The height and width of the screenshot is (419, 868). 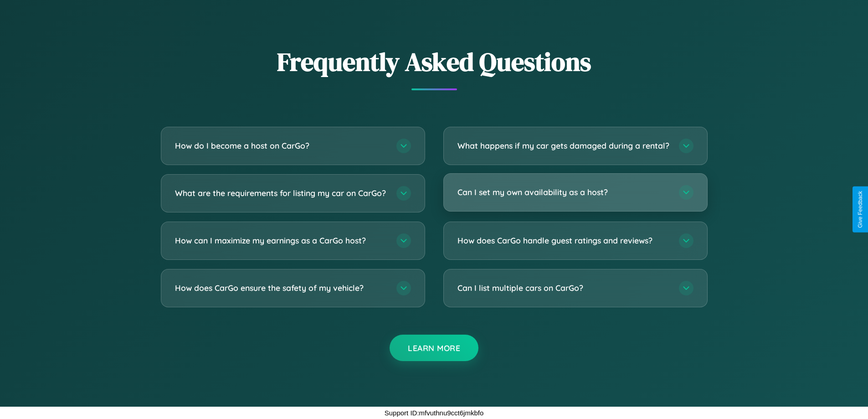 I want to click on p: Support ID: mfvuthnu9cct6jmkbfo, so click(x=434, y=413).